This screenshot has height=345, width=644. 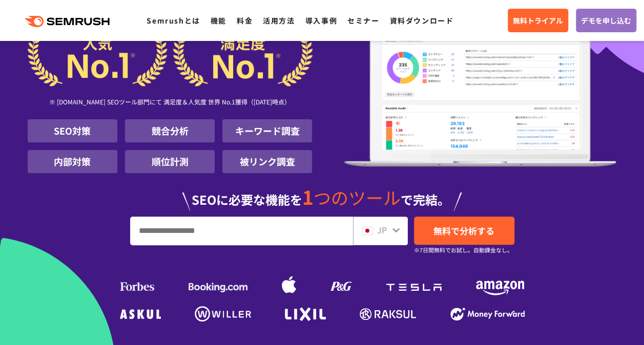 What do you see at coordinates (72, 161) in the screenshot?
I see `li: 内部対策` at bounding box center [72, 161].